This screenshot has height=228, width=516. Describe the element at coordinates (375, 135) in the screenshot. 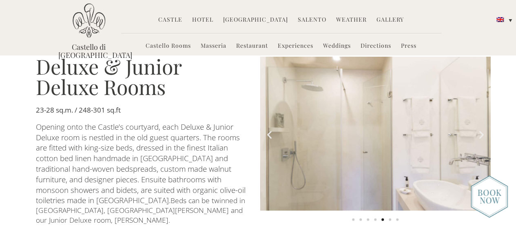

I see `div: 5 of 7` at that location.